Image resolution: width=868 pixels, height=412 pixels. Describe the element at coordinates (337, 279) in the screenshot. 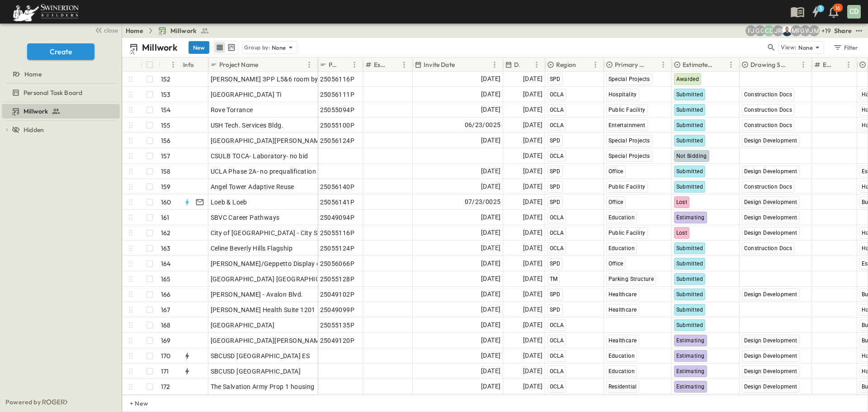

I see `span: 25055128P` at that location.